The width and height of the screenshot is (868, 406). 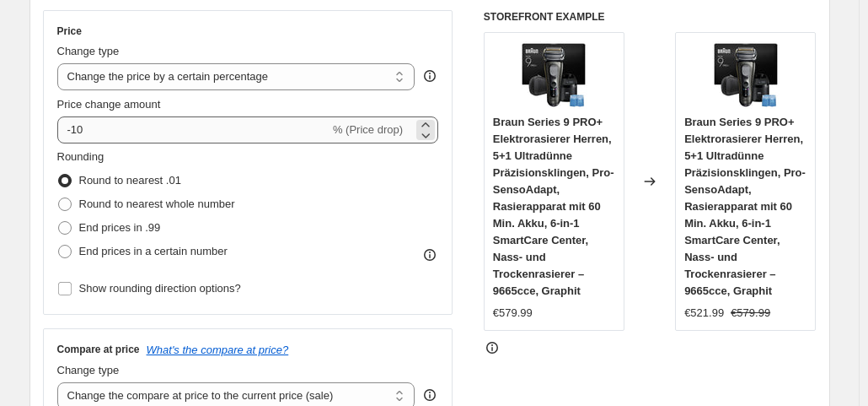 What do you see at coordinates (160, 288) in the screenshot?
I see `span: Show rounding direction options?` at bounding box center [160, 288].